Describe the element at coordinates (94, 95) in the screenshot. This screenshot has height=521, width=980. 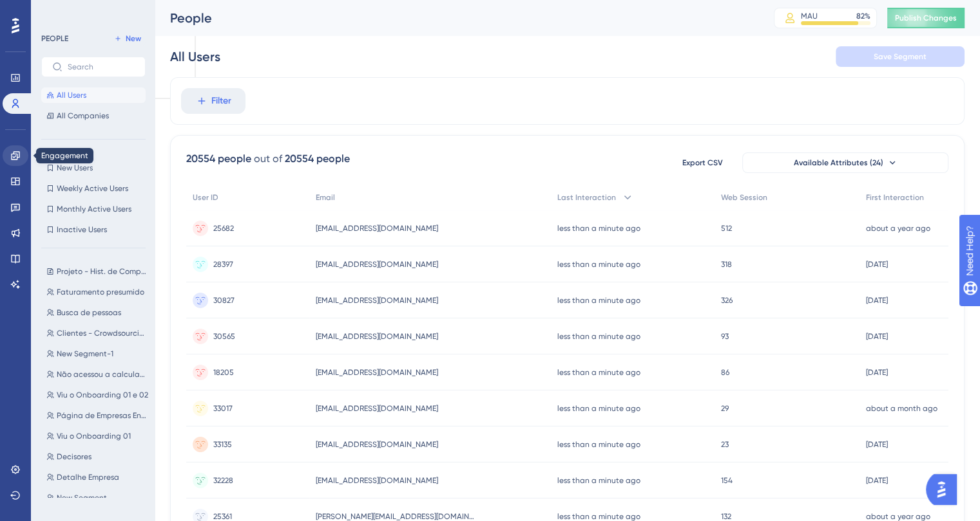
I see `button: All Users` at that location.